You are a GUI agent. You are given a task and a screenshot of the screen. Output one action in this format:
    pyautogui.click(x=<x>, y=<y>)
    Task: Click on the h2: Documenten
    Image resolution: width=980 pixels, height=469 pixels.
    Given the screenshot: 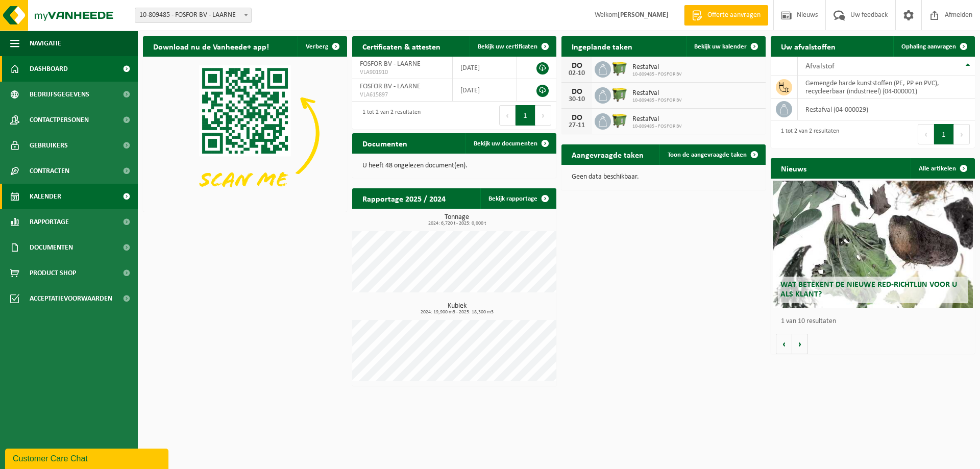 What is the action you would take?
    pyautogui.click(x=385, y=143)
    